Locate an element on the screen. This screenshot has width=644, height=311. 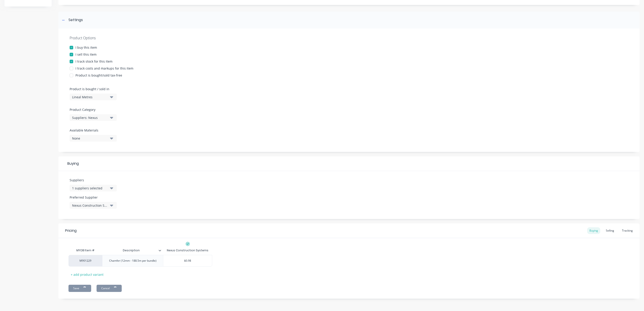
div: Pricing is located at coordinates (71, 231).